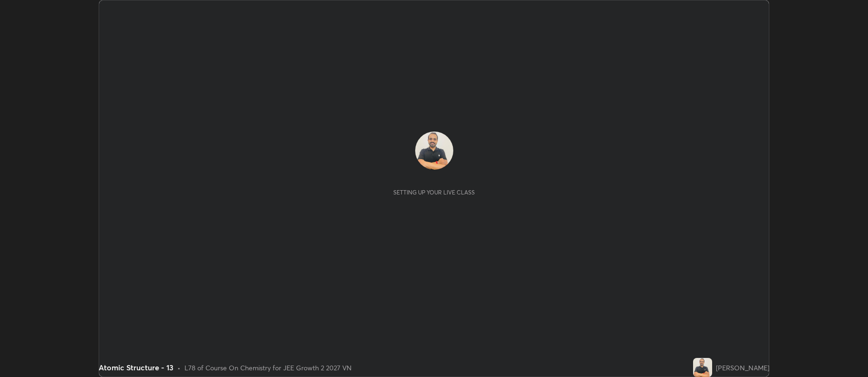 The image size is (868, 377). What do you see at coordinates (268, 367) in the screenshot?
I see `div: L78 of Course On Chemistry for JEE Growth 2 2027 VN` at bounding box center [268, 367].